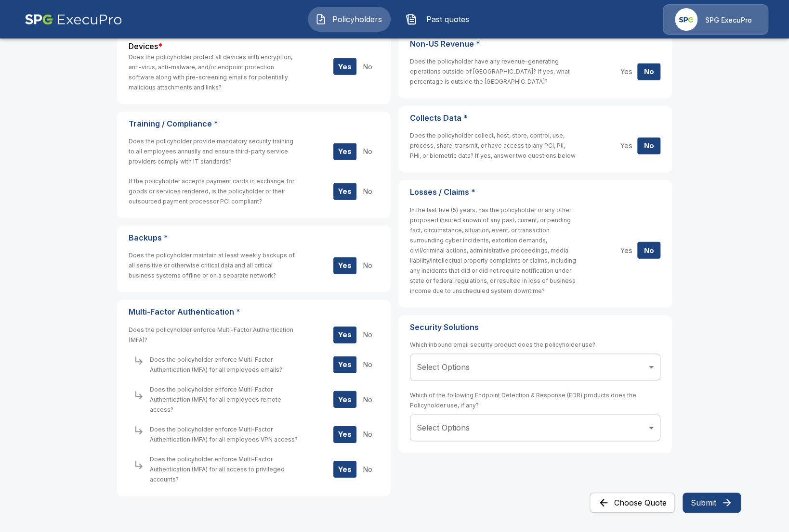 The height and width of the screenshot is (532, 789). Describe the element at coordinates (728, 20) in the screenshot. I see `p: SPG ExecuPro` at that location.